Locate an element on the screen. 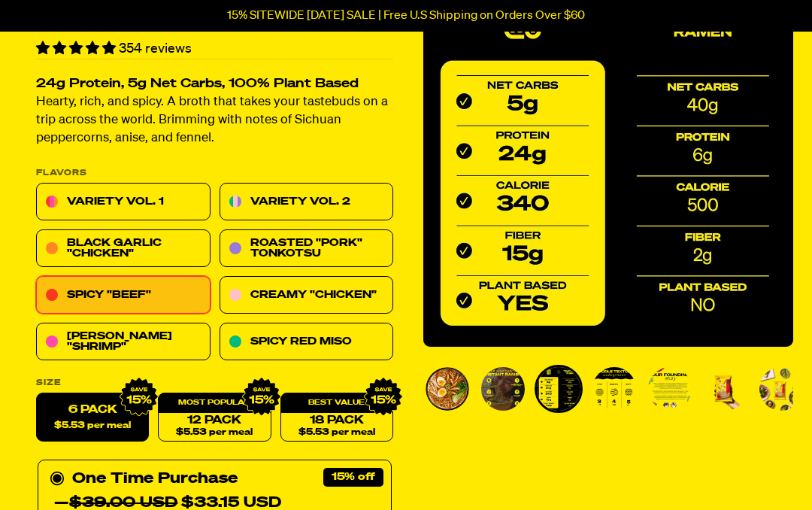 The width and height of the screenshot is (812, 510). label: 6 Pack is located at coordinates (93, 417).